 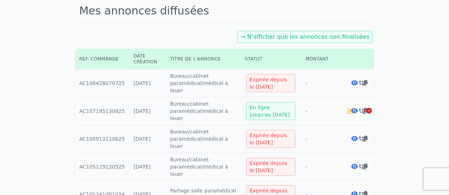 What do you see at coordinates (369, 111) in the screenshot?
I see `i: Arrêter la diffusion de l'annonce` at bounding box center [369, 111].